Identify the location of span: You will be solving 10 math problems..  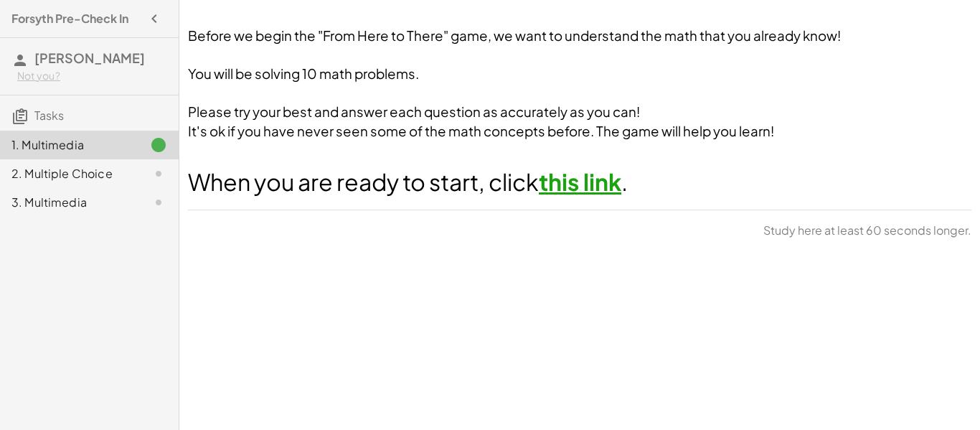
(304, 73).